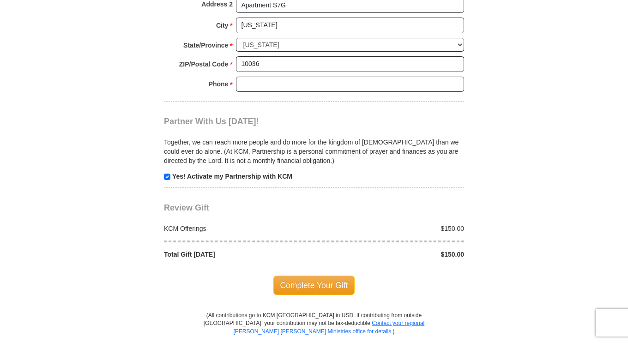  Describe the element at coordinates (237, 229) in the screenshot. I see `div: KCM Offerings` at that location.